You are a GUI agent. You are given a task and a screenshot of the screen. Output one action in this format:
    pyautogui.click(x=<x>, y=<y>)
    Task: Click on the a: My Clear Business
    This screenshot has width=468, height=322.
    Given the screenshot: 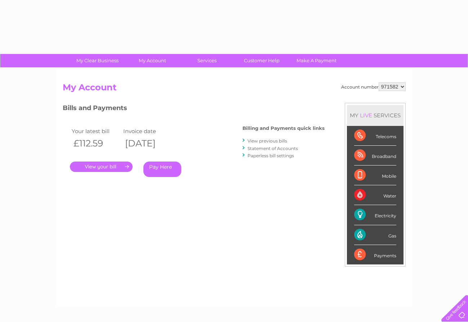 What is the action you would take?
    pyautogui.click(x=97, y=60)
    